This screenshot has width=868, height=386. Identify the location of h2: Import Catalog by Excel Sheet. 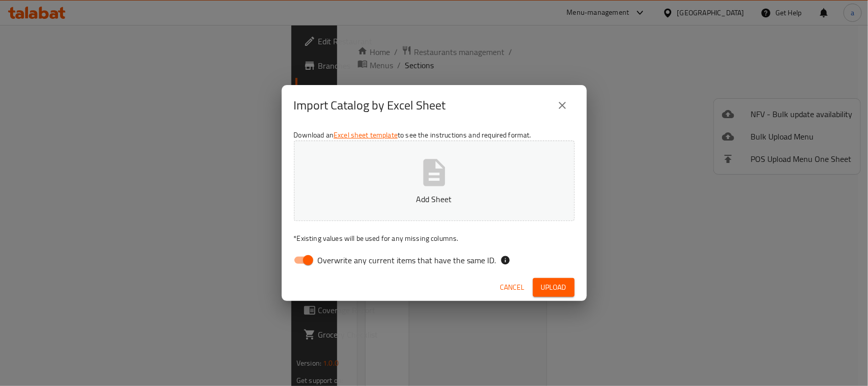
(370, 105).